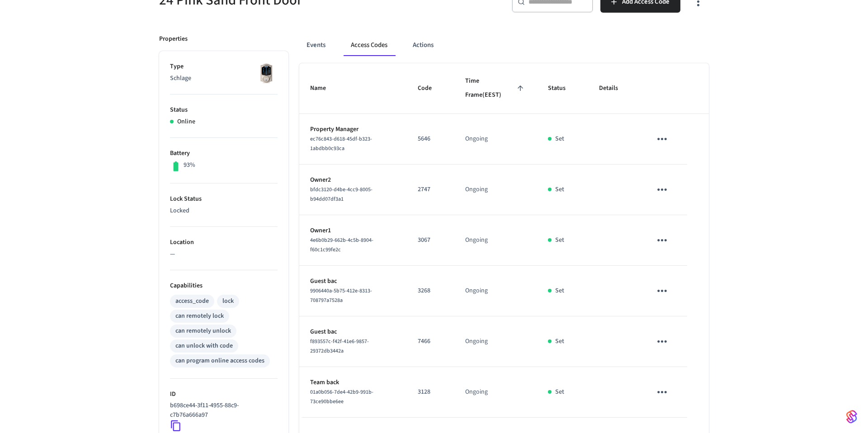 The image size is (868, 433). What do you see at coordinates (199, 316) in the screenshot?
I see `div: can remotely lock` at bounding box center [199, 316].